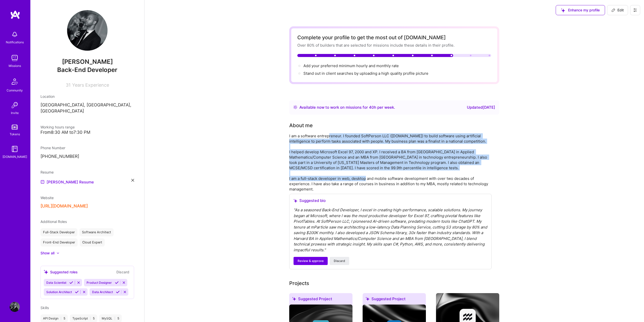  I want to click on div: Projects, so click(299, 283).